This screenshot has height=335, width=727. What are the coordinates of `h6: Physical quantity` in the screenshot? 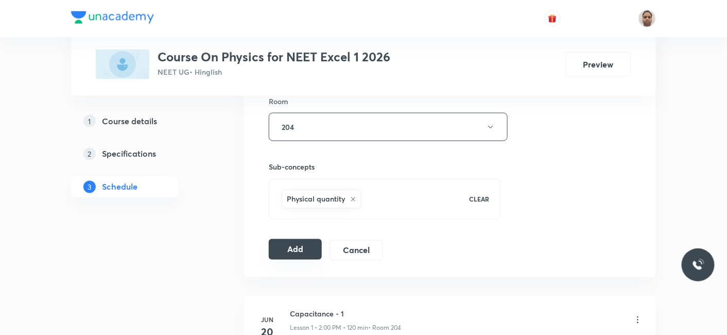 It's located at (316, 199).